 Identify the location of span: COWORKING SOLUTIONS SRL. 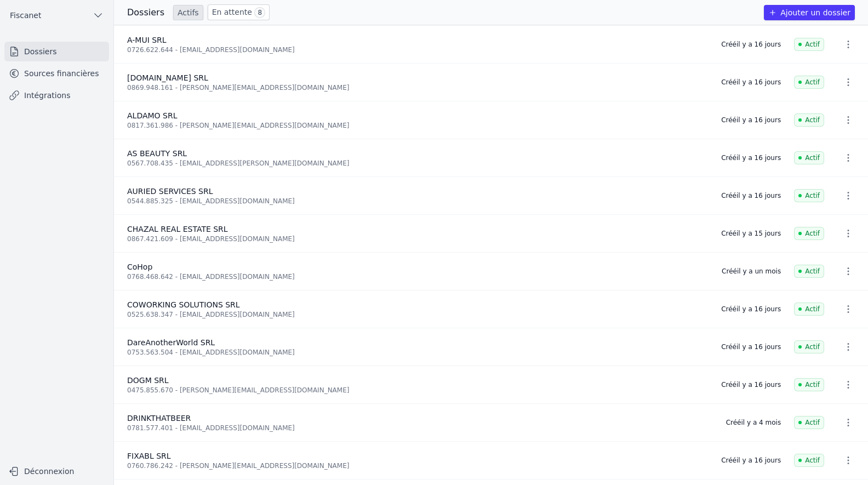
(184, 304).